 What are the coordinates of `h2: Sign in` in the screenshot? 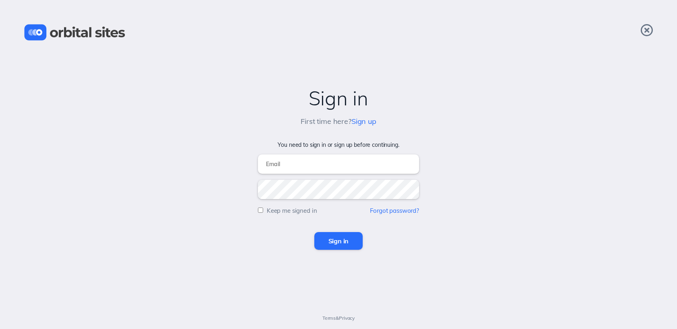 It's located at (338, 98).